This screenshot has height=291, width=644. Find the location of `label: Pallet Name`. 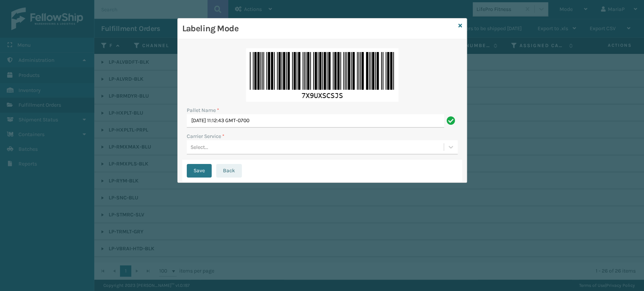

label: Pallet Name is located at coordinates (203, 110).